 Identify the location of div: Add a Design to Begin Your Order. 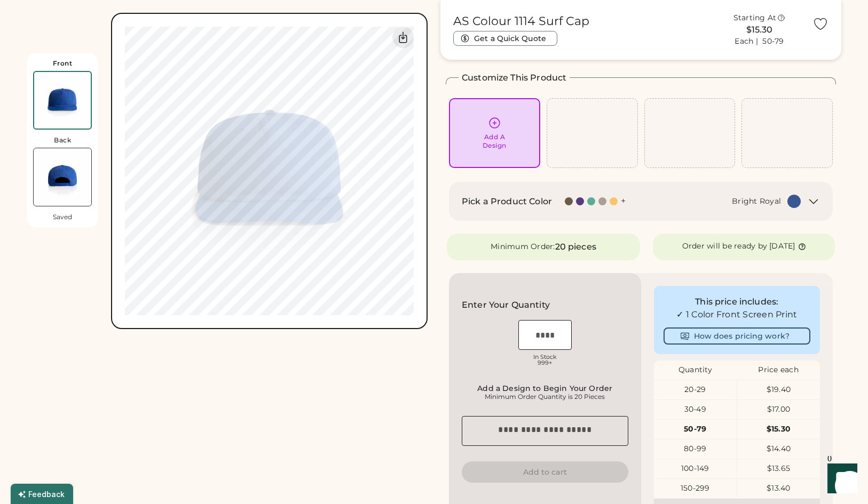
(545, 388).